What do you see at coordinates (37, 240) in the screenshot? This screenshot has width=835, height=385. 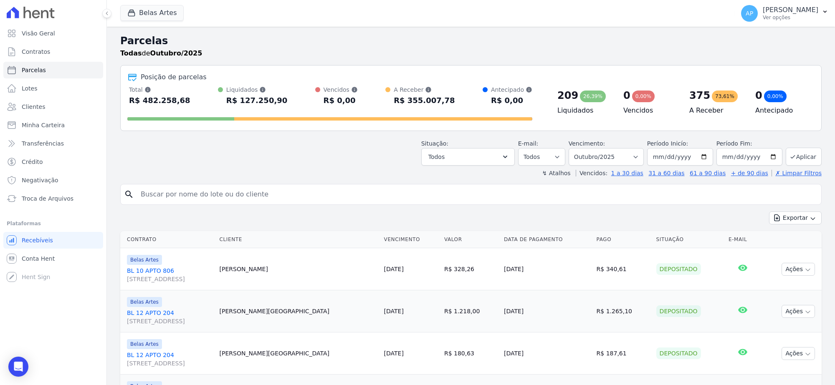 I see `span: Recebíveis` at bounding box center [37, 240].